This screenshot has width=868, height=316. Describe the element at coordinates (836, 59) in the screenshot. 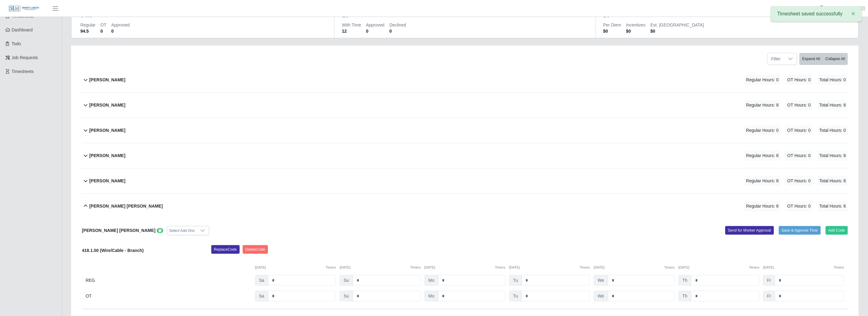

I see `button: Collapse All` at that location.